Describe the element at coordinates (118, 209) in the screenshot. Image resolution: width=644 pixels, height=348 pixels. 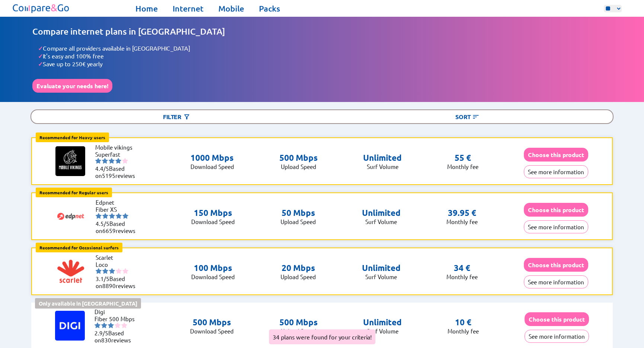
I see `li: Fiber XS` at that location.